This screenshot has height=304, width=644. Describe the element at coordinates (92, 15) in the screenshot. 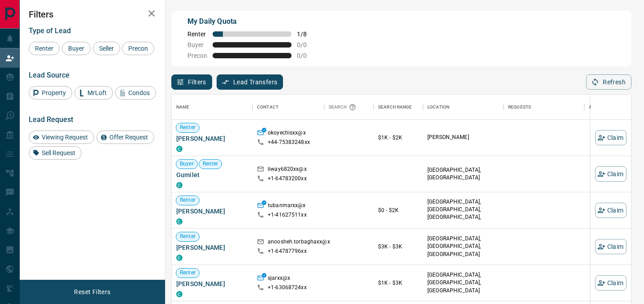

I see `h2: Filters` at that location.